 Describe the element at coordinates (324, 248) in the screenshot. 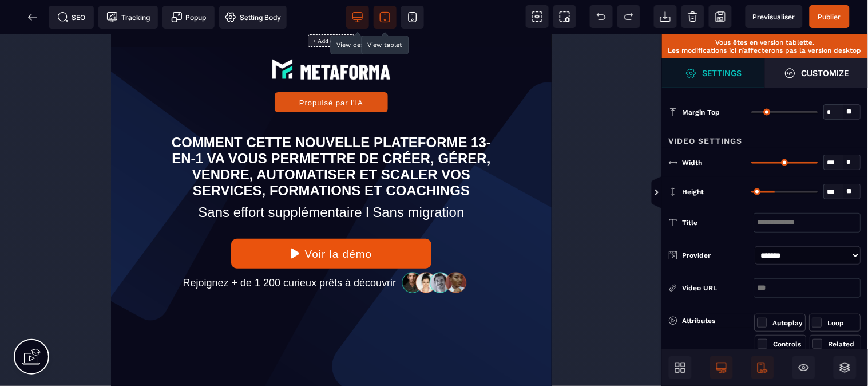

I see `img: 32586e8465b4242308ef789b458fc82f_community-people.png` at that location.